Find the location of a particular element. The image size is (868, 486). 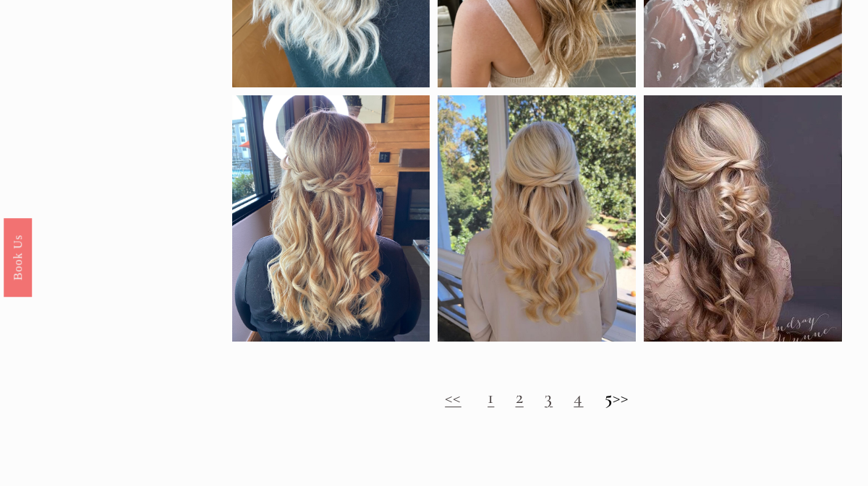

a: 4 is located at coordinates (578, 397).